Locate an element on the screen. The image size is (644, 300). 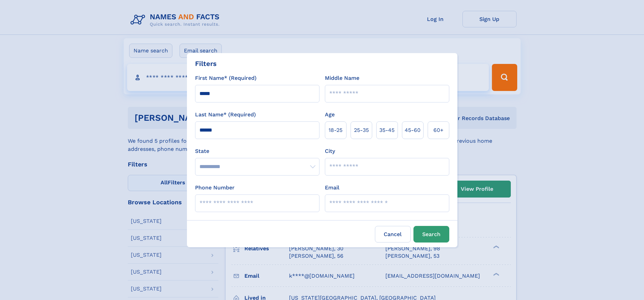
span: 25‑35 is located at coordinates (361, 130).